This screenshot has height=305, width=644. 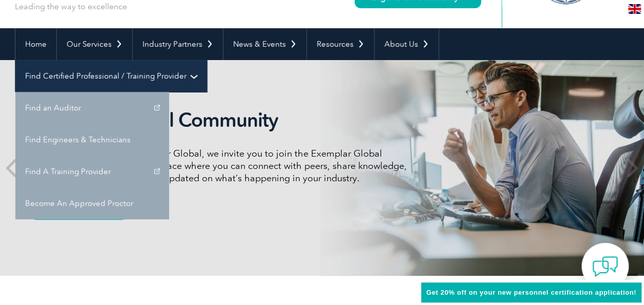 What do you see at coordinates (92, 171) in the screenshot?
I see `a: Find A Training Provider` at bounding box center [92, 171].